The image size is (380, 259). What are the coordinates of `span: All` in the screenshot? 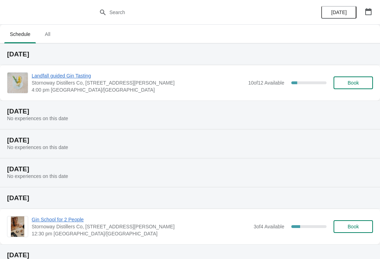 It's located at (48, 34).